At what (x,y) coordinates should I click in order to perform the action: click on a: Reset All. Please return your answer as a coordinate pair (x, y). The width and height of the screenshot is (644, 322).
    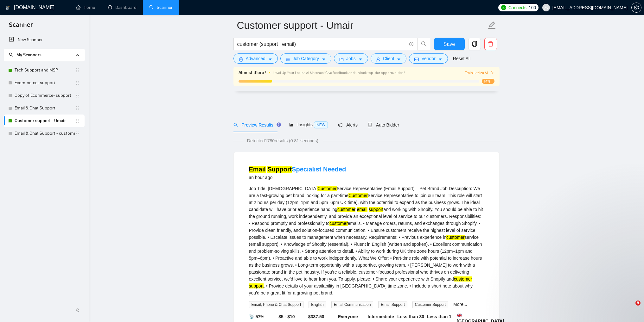
    Looking at the image, I should click on (462, 58).